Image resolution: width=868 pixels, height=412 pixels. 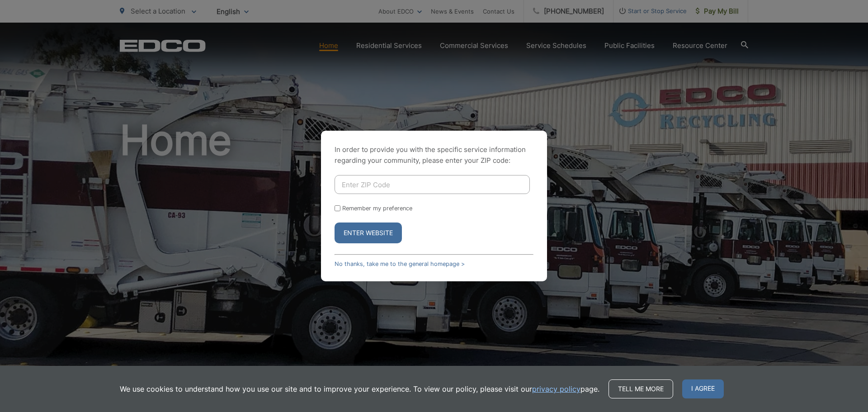 What do you see at coordinates (368, 233) in the screenshot?
I see `button: Enter Website` at bounding box center [368, 233].